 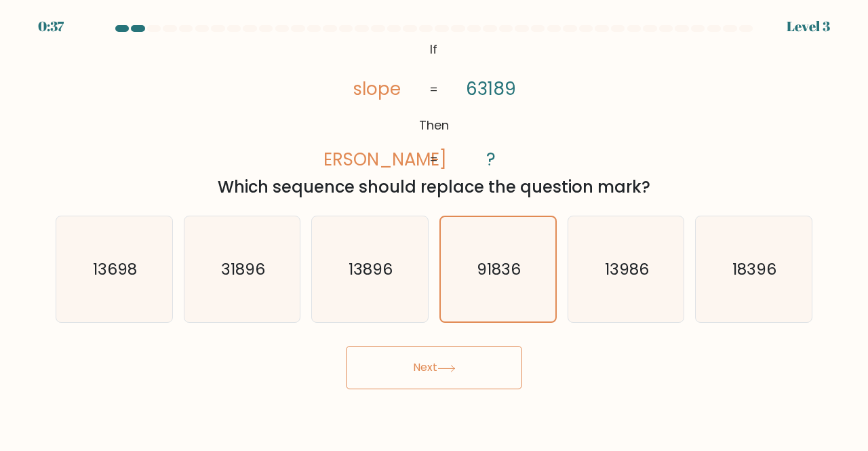 What do you see at coordinates (627, 268) in the screenshot?
I see `text: 13986` at bounding box center [627, 268].